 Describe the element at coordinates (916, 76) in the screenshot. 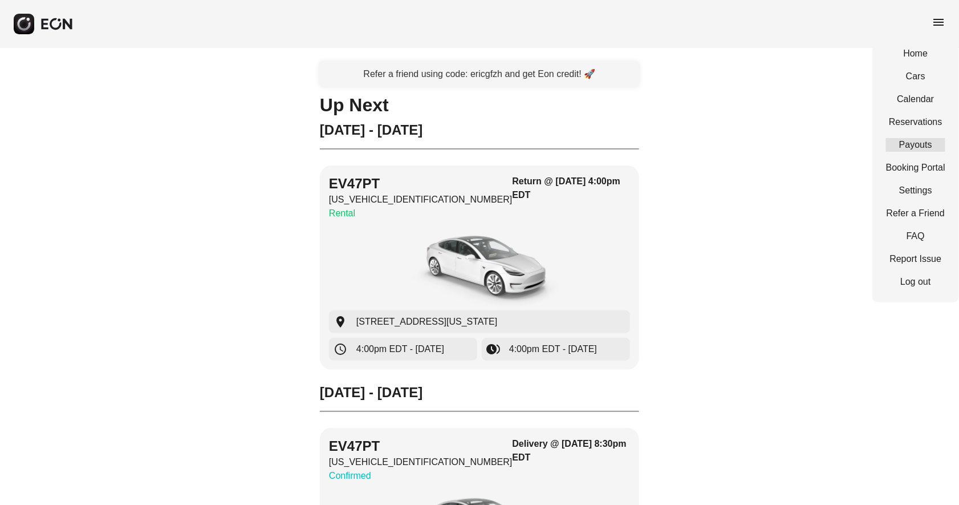

I see `a: Cars` at that location.